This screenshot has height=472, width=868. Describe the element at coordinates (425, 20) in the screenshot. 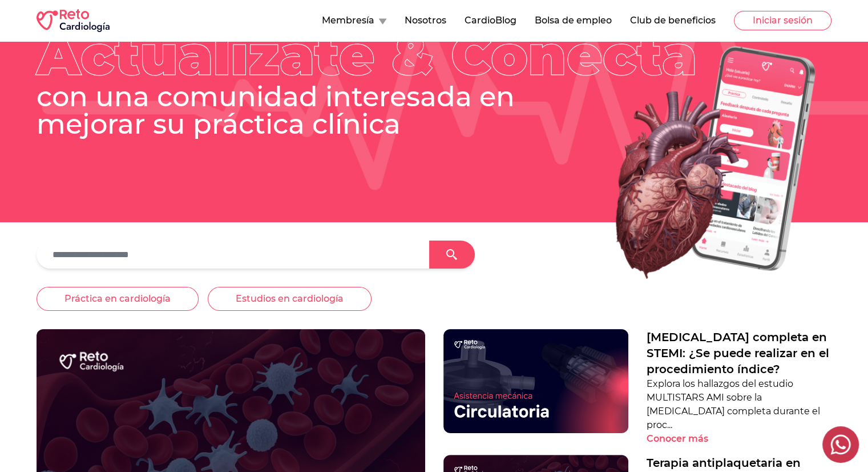

I see `button: Nosotros` at that location.